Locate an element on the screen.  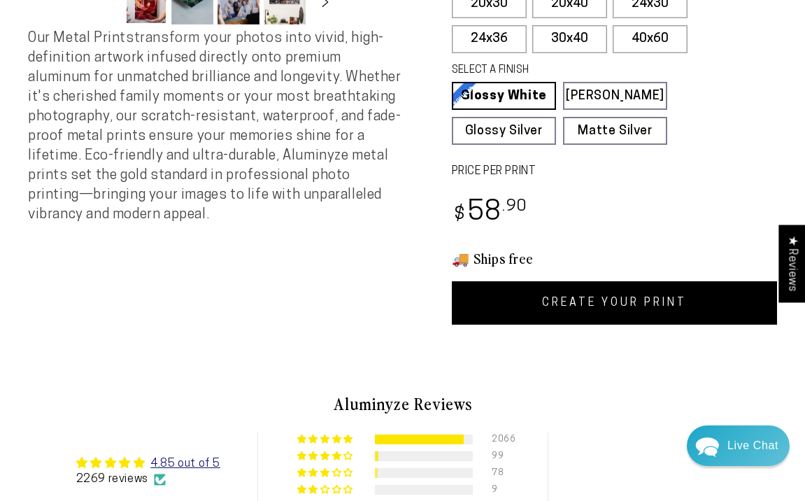
bdi: 58 is located at coordinates (489, 213).